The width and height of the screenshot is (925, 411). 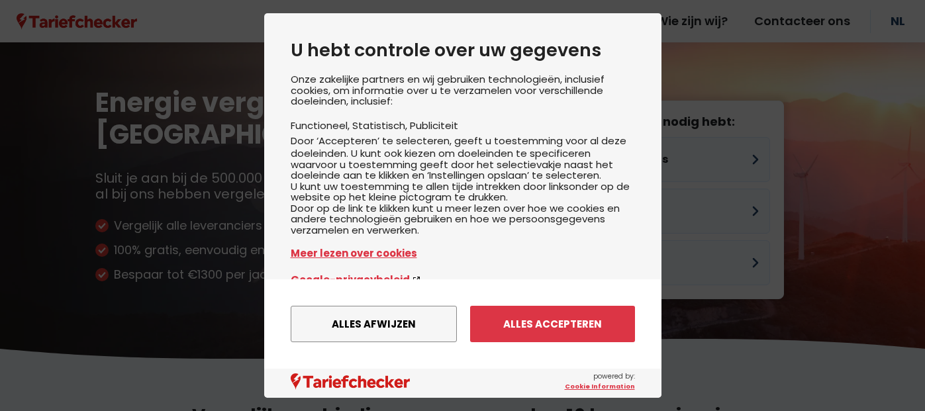 I want to click on li: Publiciteit, so click(x=434, y=125).